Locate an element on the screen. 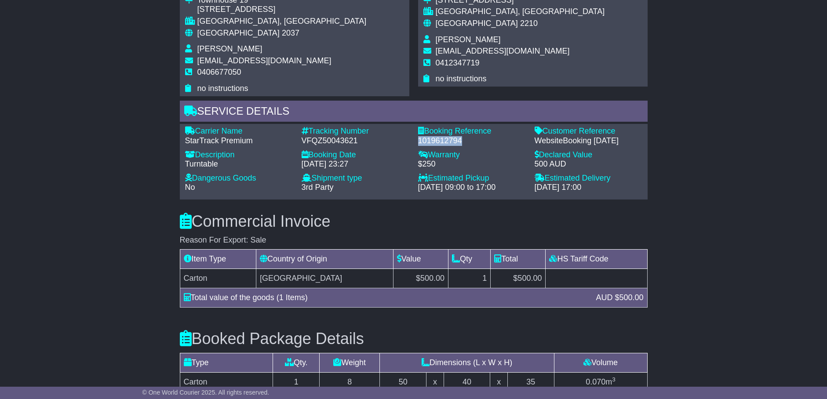 The height and width of the screenshot is (399, 827). td: m is located at coordinates (601, 382).